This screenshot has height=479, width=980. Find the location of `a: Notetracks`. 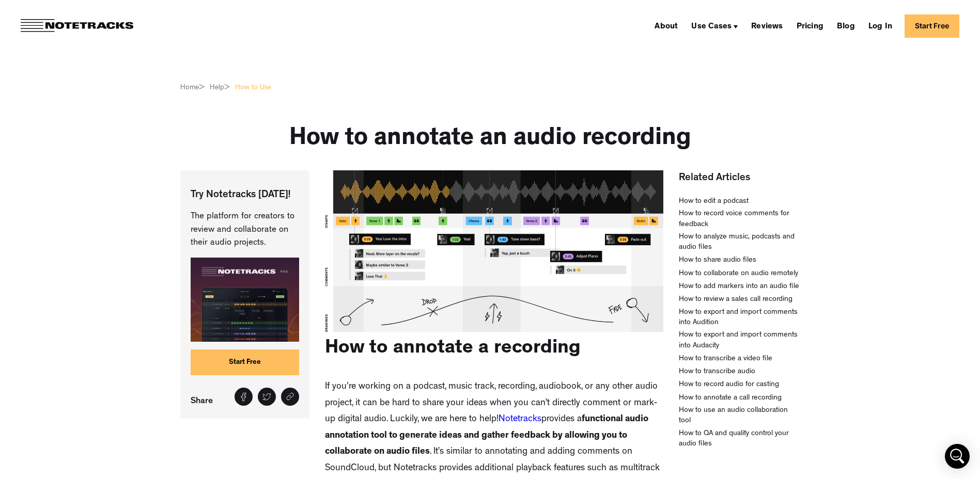

a: Notetracks is located at coordinates (520, 420).